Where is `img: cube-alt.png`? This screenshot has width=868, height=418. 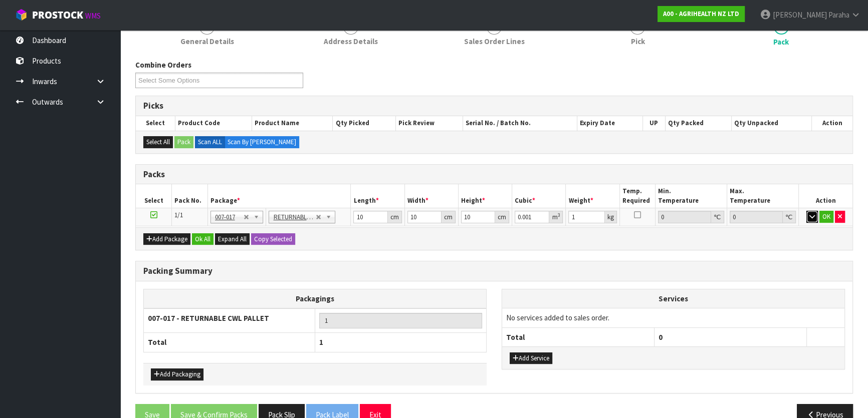
img: cube-alt.png is located at coordinates (21, 15).